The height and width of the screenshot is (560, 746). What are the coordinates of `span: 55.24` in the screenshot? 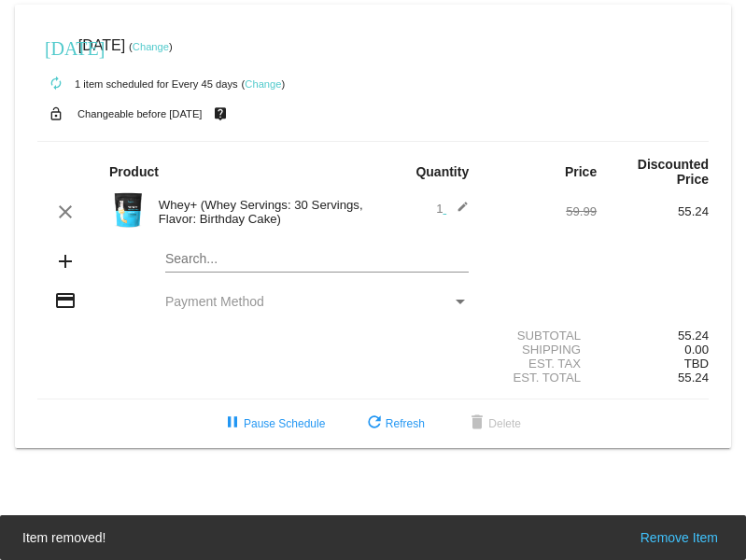 It's located at (693, 377).